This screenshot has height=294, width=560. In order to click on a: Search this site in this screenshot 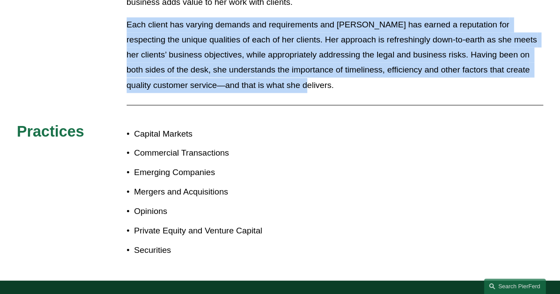, I will do `click(515, 286)`.